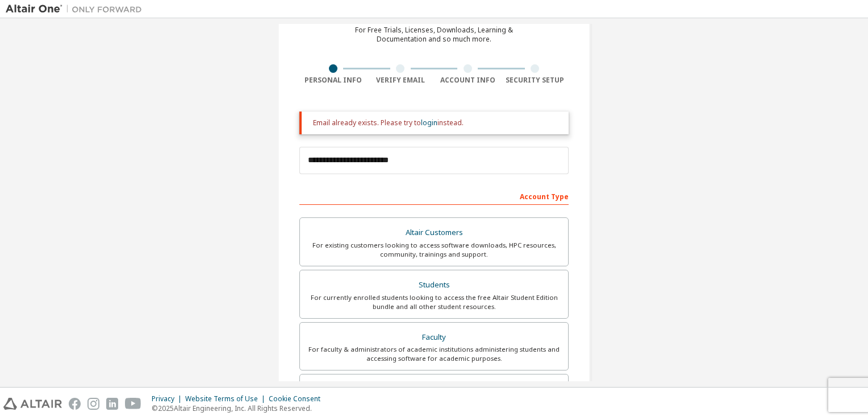 Image resolution: width=868 pixels, height=420 pixels. What do you see at coordinates (298, 399) in the screenshot?
I see `div: Cookie Consent` at bounding box center [298, 399].